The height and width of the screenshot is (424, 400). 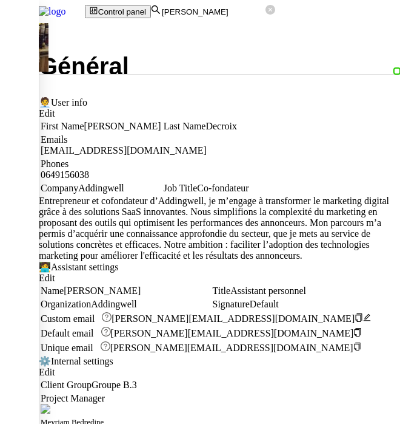 I want to click on span: Job Title, so click(x=181, y=187).